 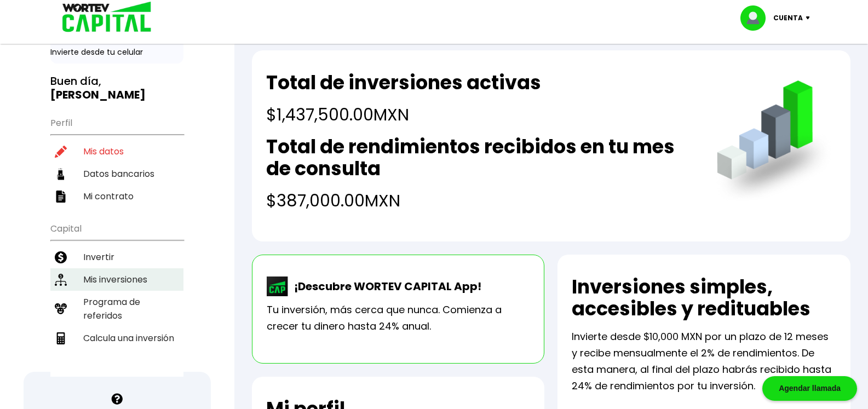 I want to click on img: grafica.516fef24.png, so click(x=774, y=142).